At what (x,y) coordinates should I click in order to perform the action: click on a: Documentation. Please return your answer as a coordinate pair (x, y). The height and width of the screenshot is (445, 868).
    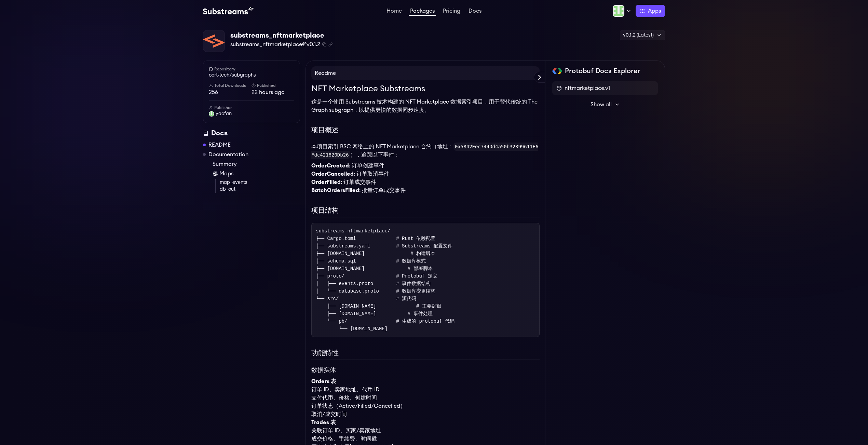
    Looking at the image, I should click on (228, 154).